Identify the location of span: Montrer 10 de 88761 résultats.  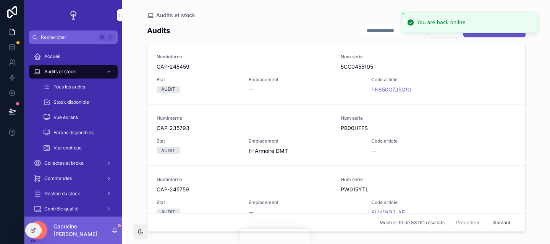
(412, 223).